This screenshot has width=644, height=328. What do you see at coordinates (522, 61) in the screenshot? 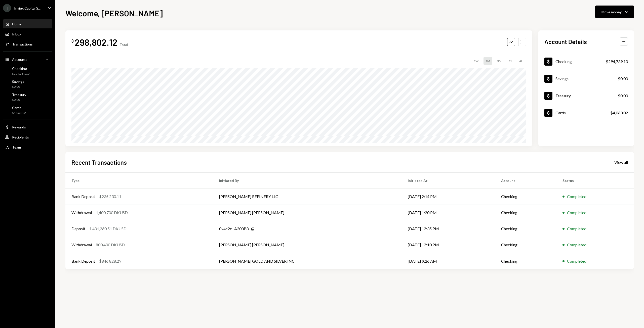
I see `div: ALL` at bounding box center [522, 61].